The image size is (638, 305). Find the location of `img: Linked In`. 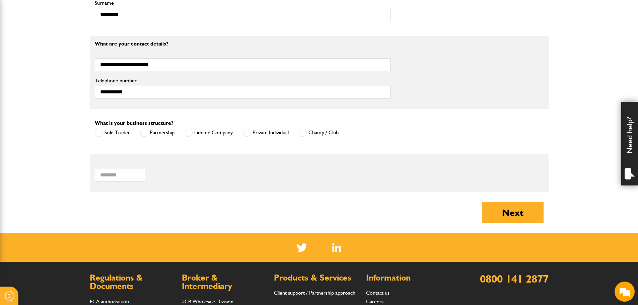

img: Linked In is located at coordinates (337, 248).